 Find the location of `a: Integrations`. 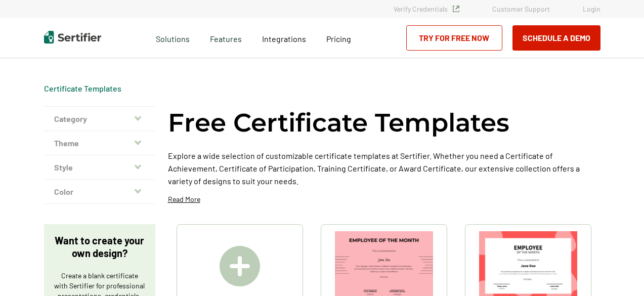

a: Integrations is located at coordinates (284, 37).